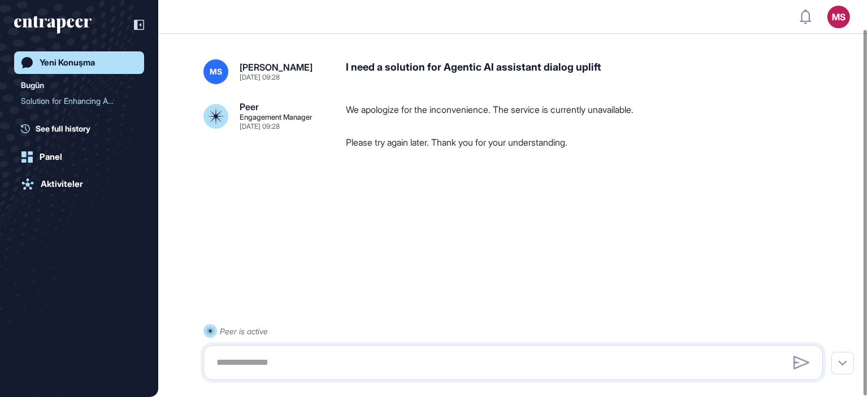 The image size is (868, 397). I want to click on div: Solution for Enhancing Agentic AI Assistant Dialog, so click(79, 101).